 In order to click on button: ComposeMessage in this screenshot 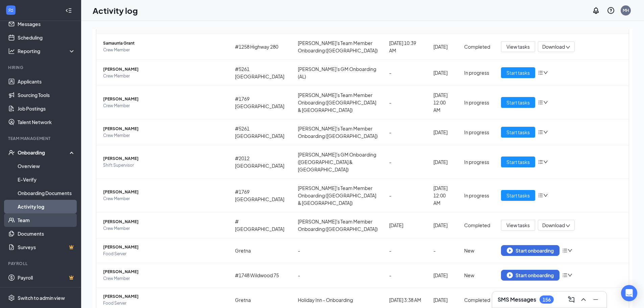, I will do `click(571, 299)`.